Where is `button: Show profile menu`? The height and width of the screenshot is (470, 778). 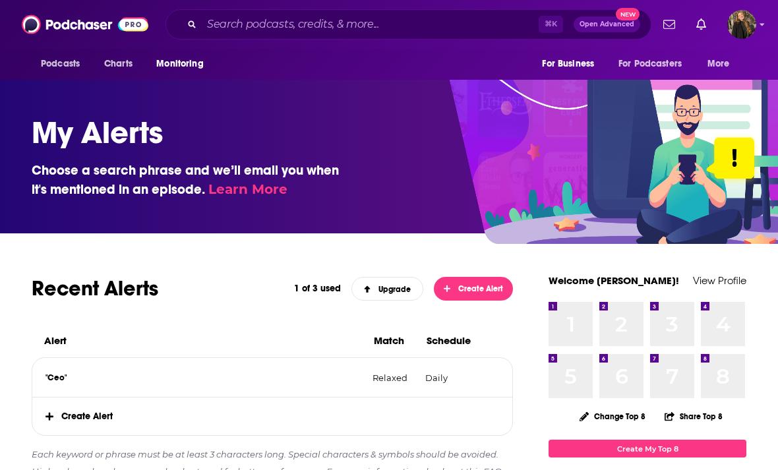 button: Show profile menu is located at coordinates (742, 24).